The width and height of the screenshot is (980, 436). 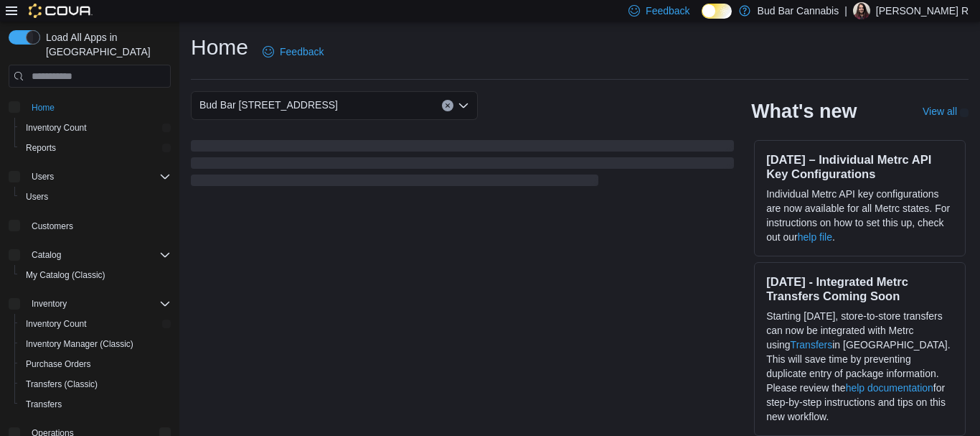 I want to click on button: Purchase Orders, so click(x=96, y=364).